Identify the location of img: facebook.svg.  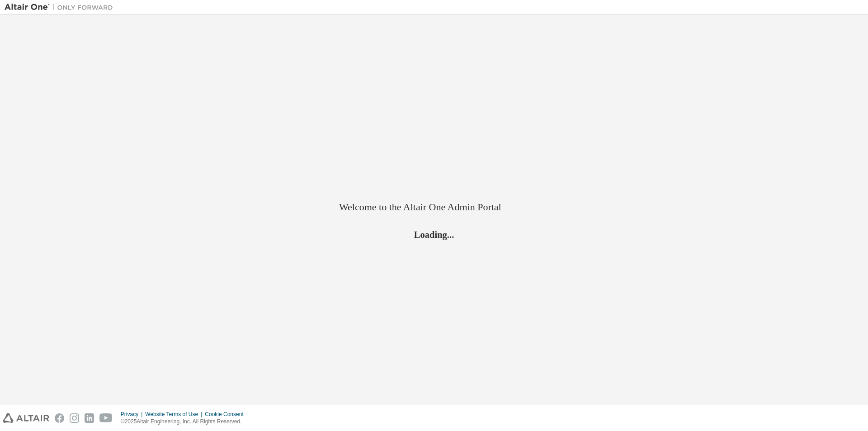
(59, 418).